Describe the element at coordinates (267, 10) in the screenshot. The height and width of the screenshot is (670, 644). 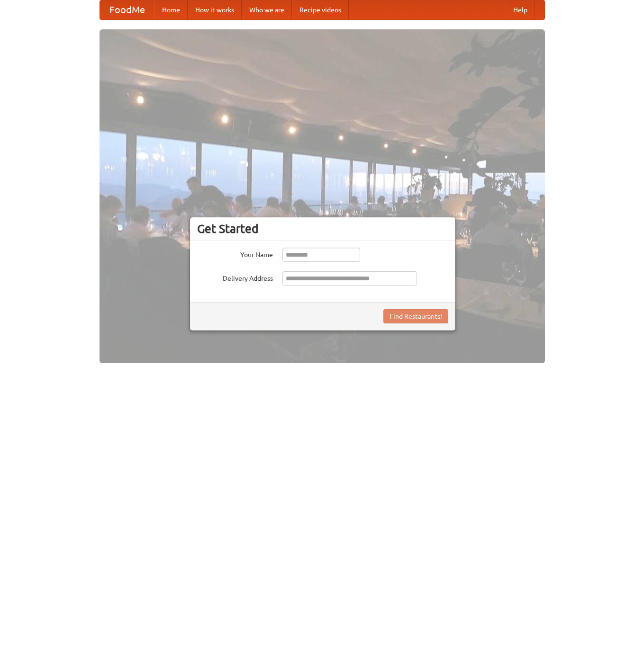
I see `a: Who we are` at that location.